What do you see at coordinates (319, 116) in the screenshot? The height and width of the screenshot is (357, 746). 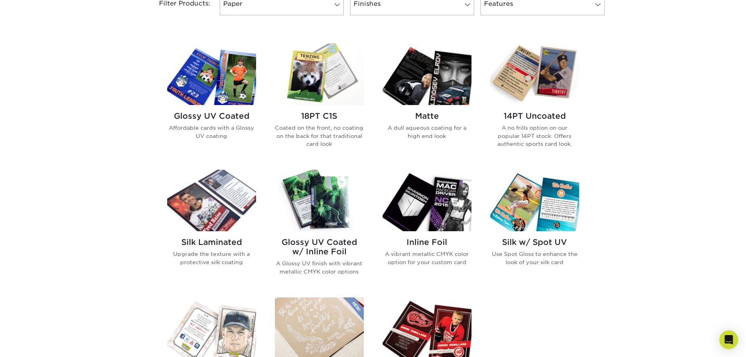 I see `h2: 18PT C1S` at bounding box center [319, 116].